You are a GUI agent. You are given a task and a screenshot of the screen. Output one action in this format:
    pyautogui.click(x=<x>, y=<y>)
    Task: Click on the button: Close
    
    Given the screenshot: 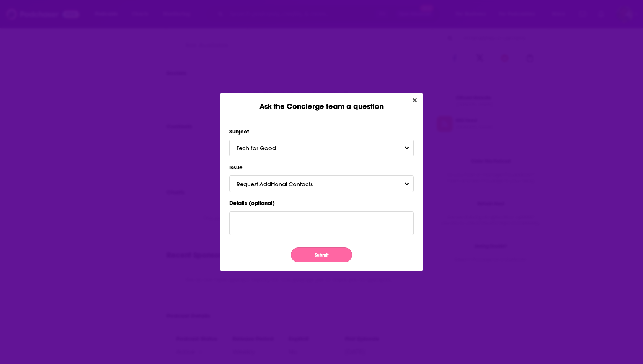 What is the action you would take?
    pyautogui.click(x=414, y=100)
    